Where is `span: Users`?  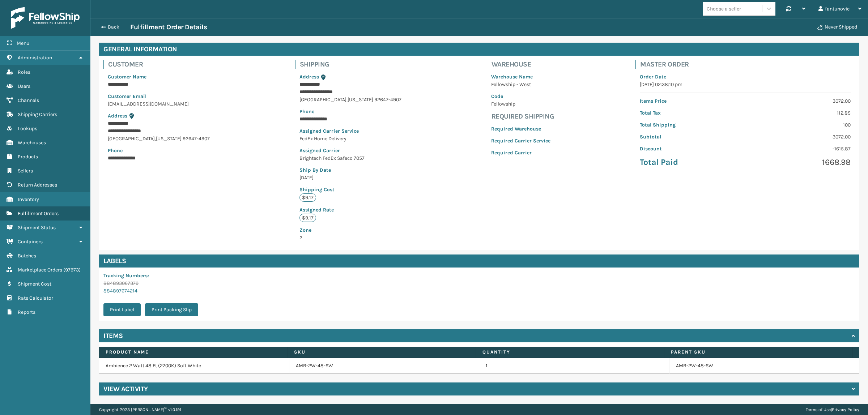
span: Users is located at coordinates (24, 86).